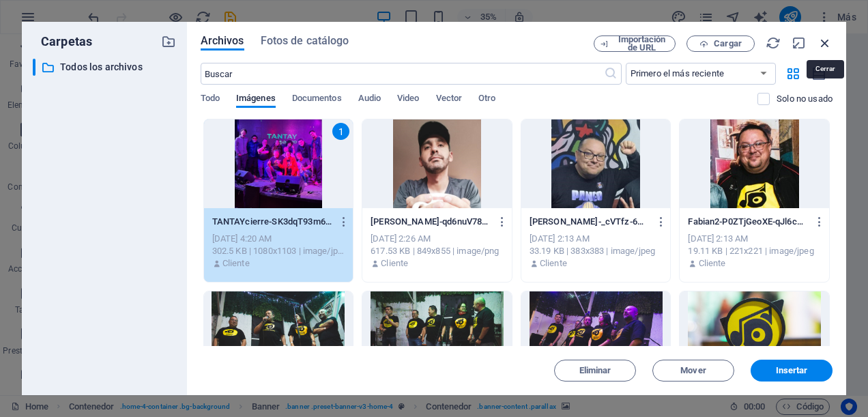 This screenshot has width=868, height=417. Describe the element at coordinates (486, 100) in the screenshot. I see `span: Otro` at that location.